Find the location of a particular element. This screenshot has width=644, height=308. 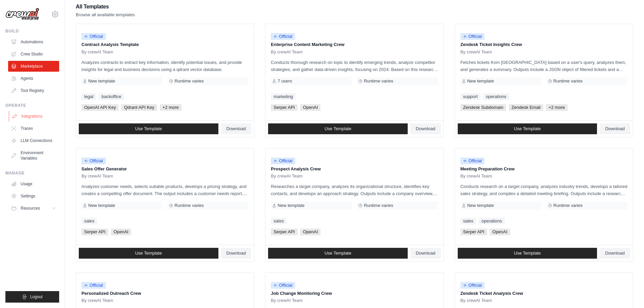

p: Contract Analysis Template is located at coordinates (165, 44).